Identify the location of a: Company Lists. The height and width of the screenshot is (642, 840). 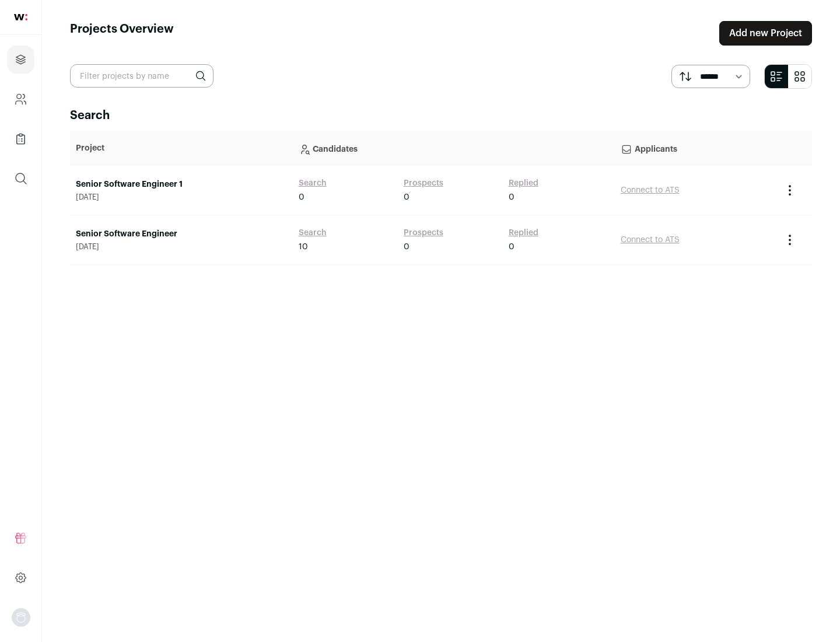
(21, 139).